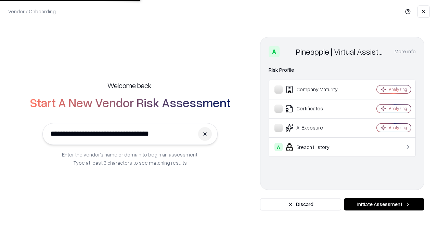 This screenshot has width=438, height=246. Describe the element at coordinates (301, 205) in the screenshot. I see `button: Discard` at that location.